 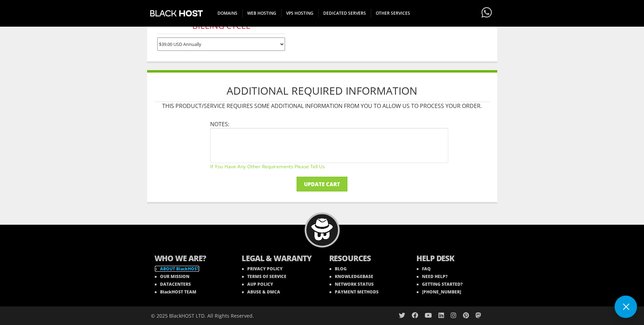 I want to click on b: RESOURCES, so click(x=366, y=259).